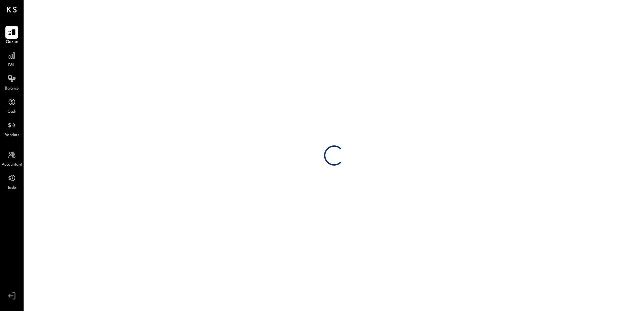 Image resolution: width=644 pixels, height=311 pixels. What do you see at coordinates (11, 112) in the screenshot?
I see `span: Cash` at bounding box center [11, 112].